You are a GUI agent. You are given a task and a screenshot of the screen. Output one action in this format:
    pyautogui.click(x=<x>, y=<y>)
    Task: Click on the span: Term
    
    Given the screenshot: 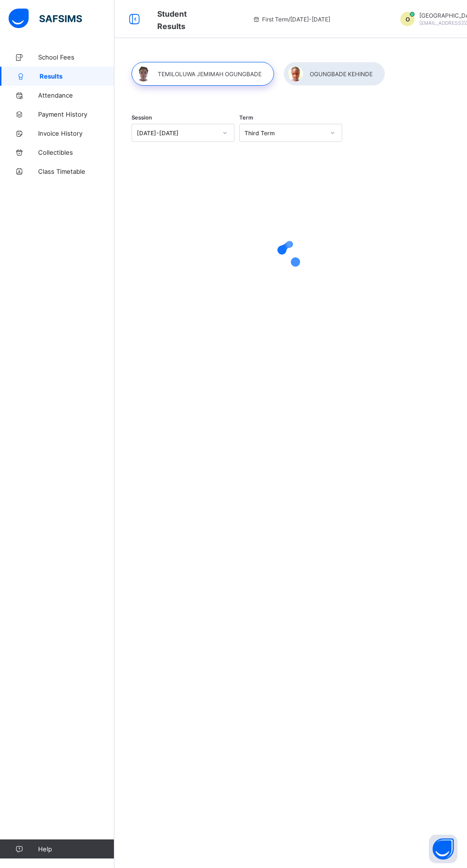 What is the action you would take?
    pyautogui.click(x=246, y=117)
    